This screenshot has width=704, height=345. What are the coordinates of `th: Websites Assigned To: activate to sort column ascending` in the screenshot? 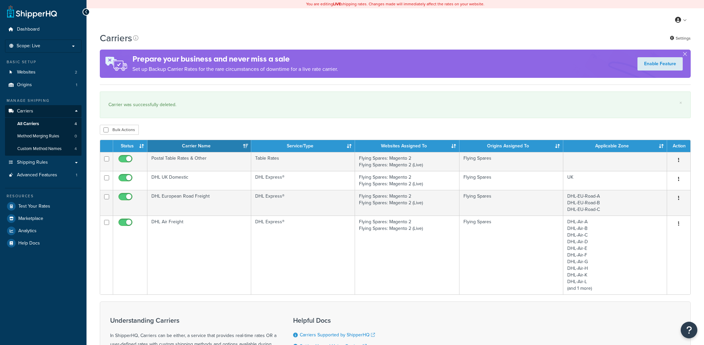 It's located at (407, 146).